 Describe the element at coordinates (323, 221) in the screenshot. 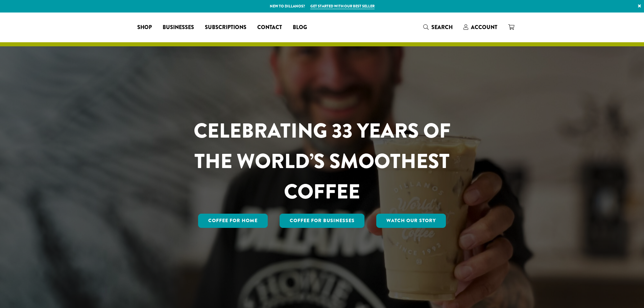

I see `a: Coffee For Businesses` at that location.